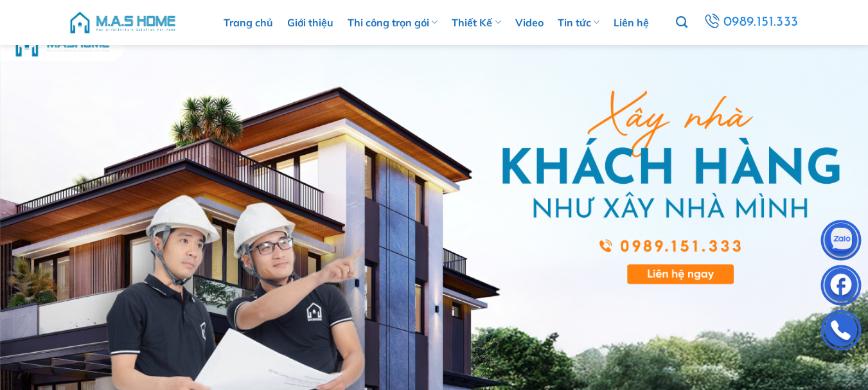 The image size is (868, 390). What do you see at coordinates (761, 22) in the screenshot?
I see `span: 0989.151.333` at bounding box center [761, 22].